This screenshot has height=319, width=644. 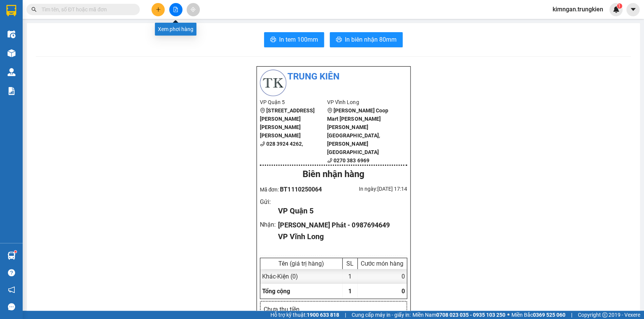 What do you see at coordinates (382, 276) in the screenshot?
I see `div: 0` at bounding box center [382, 276].